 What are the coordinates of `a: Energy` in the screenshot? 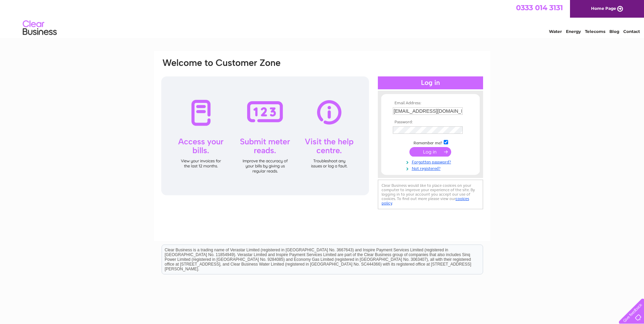 It's located at (573, 31).